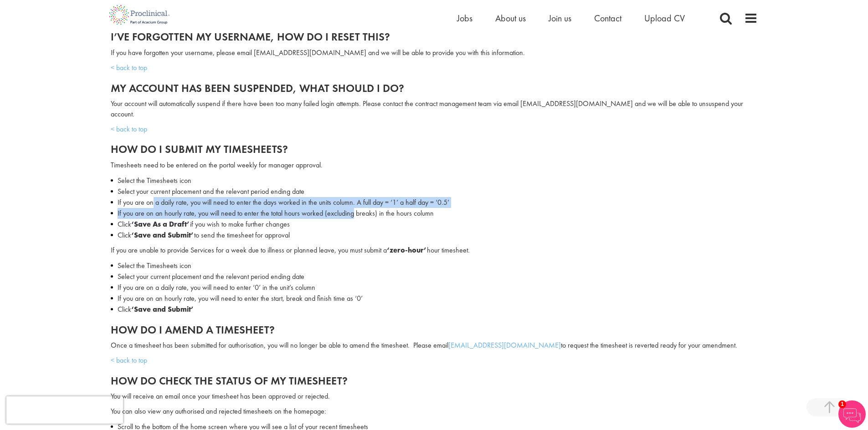 The image size is (868, 430). What do you see at coordinates (434, 330) in the screenshot?
I see `h2: How do I amend a timesheet?` at bounding box center [434, 330].